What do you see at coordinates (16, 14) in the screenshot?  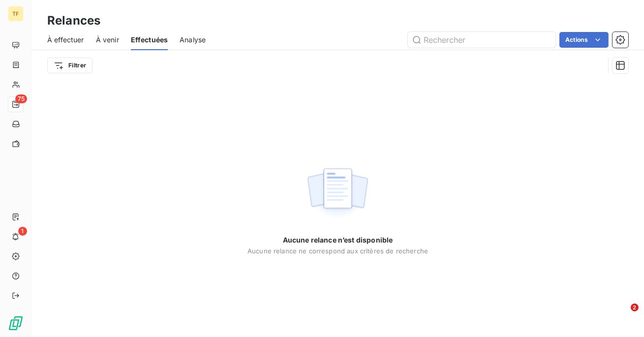 I see `div: TF` at bounding box center [16, 14].